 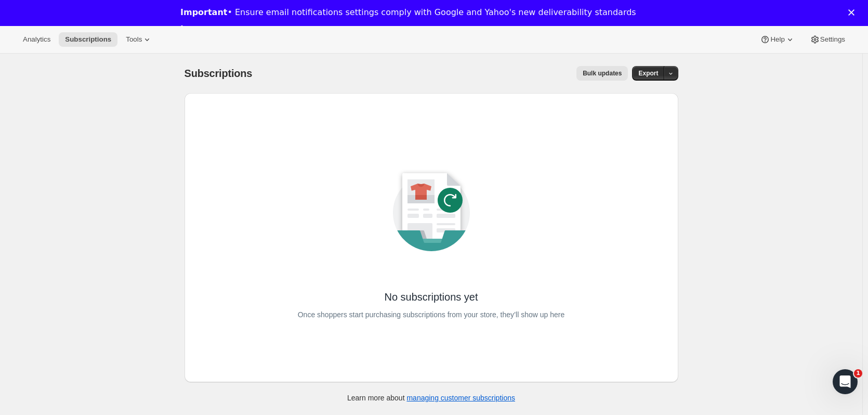 I want to click on span: Settings, so click(x=832, y=40).